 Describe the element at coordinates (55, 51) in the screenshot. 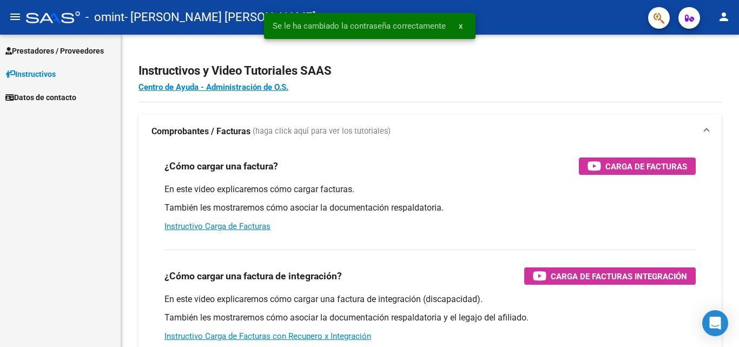

I see `span: Prestadores / Proveedores` at that location.